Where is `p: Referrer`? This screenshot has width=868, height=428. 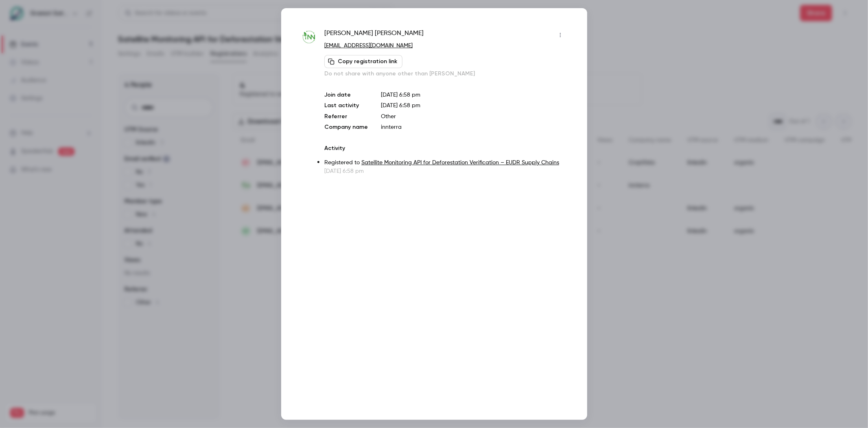 p: Referrer is located at coordinates (346, 116).